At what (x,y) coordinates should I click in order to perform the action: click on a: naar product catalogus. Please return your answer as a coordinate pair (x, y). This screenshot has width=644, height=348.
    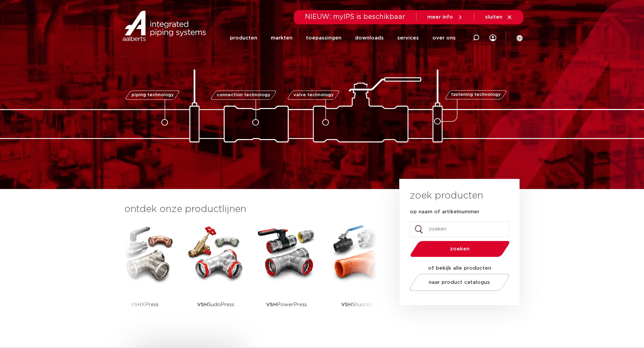
    Looking at the image, I should click on (459, 282).